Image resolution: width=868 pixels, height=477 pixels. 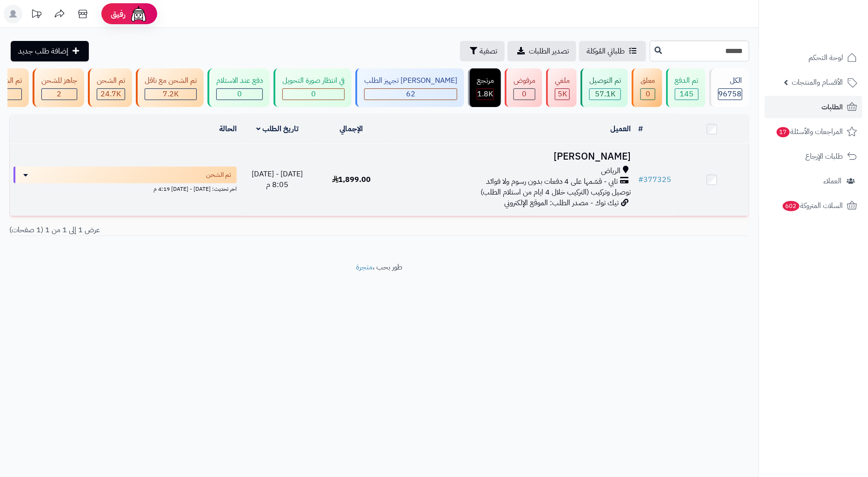 What do you see at coordinates (352, 180) in the screenshot?
I see `span: 1,899.00` at bounding box center [352, 180].